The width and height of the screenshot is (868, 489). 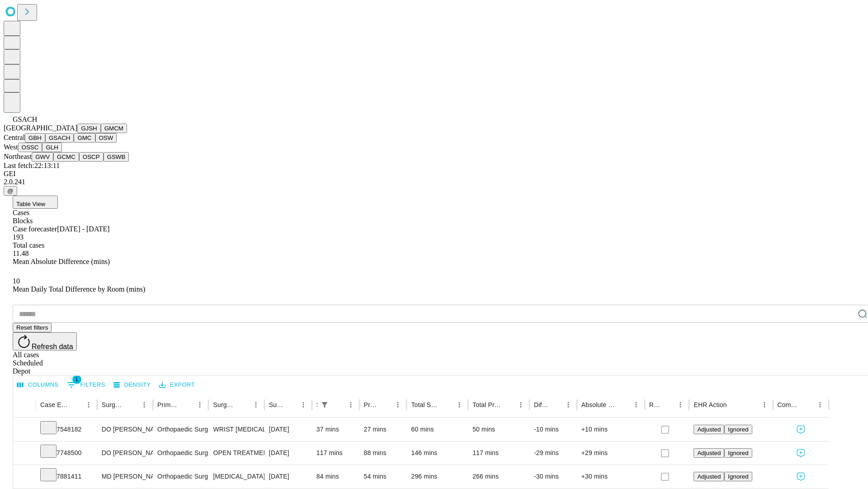 What do you see at coordinates (11, 147) in the screenshot?
I see `span: West` at bounding box center [11, 147].